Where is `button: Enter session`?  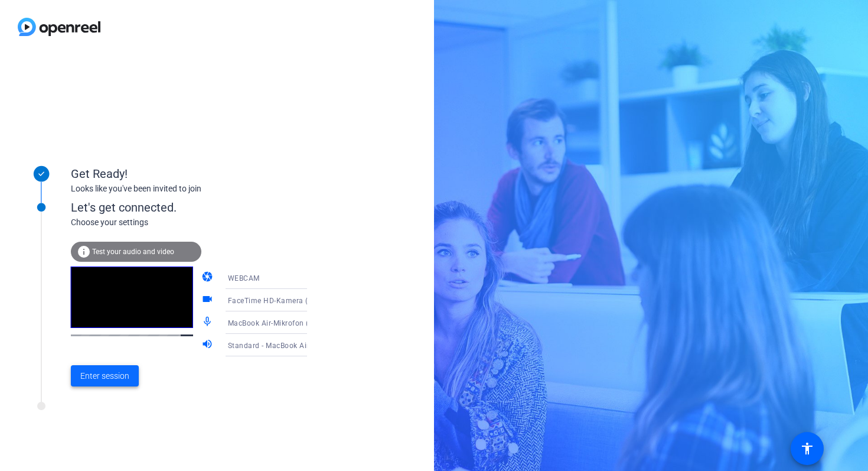
button: Enter session is located at coordinates (105, 376).